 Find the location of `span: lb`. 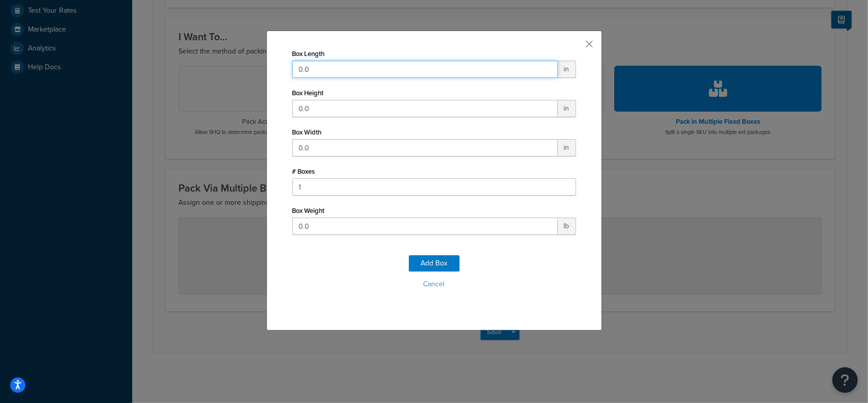

span: lb is located at coordinates (567, 226).